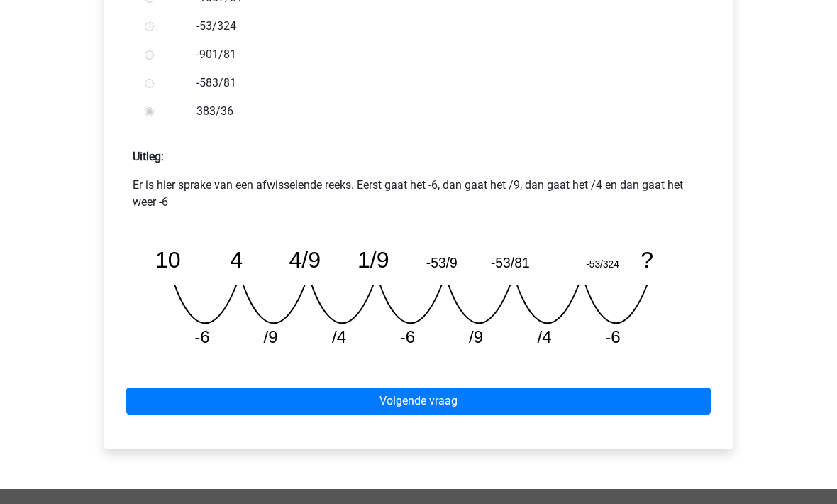 The height and width of the screenshot is (504, 837). Describe the element at coordinates (511, 262) in the screenshot. I see `tspan: -53/81` at that location.